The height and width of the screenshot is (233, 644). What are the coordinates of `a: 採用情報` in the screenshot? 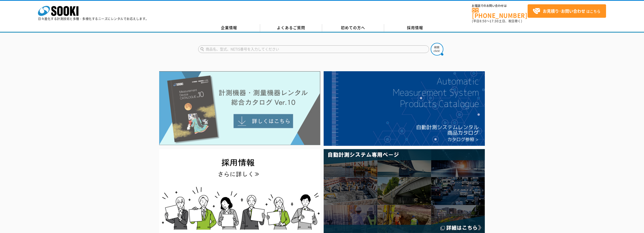 It's located at (415, 28).